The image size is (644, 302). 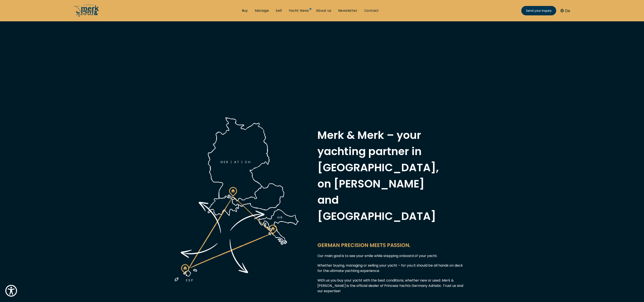 I want to click on button: De, so click(x=565, y=11).